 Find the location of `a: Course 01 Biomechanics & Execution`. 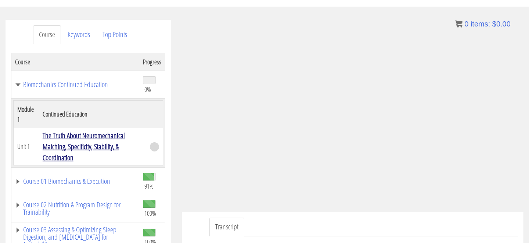

a: Course 01 Biomechanics & Execution is located at coordinates (75, 181).